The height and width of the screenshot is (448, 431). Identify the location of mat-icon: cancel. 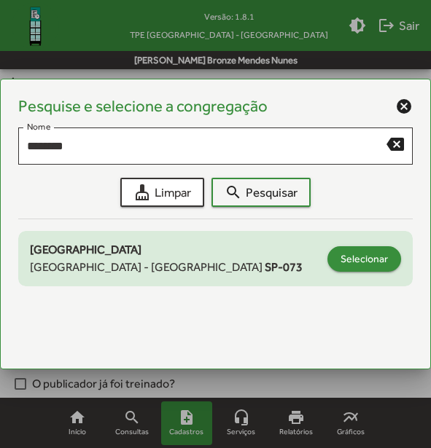
(404, 106).